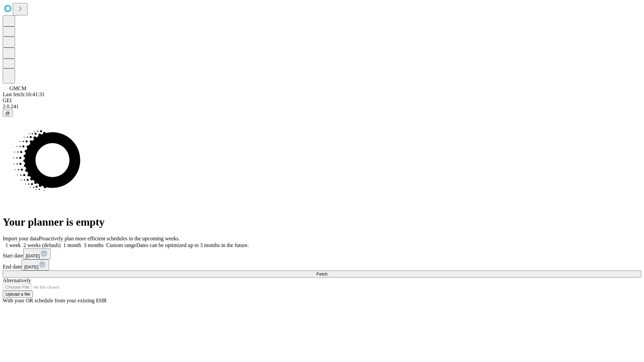 The image size is (644, 362). What do you see at coordinates (322, 265) in the screenshot?
I see `div: End date` at bounding box center [322, 265].